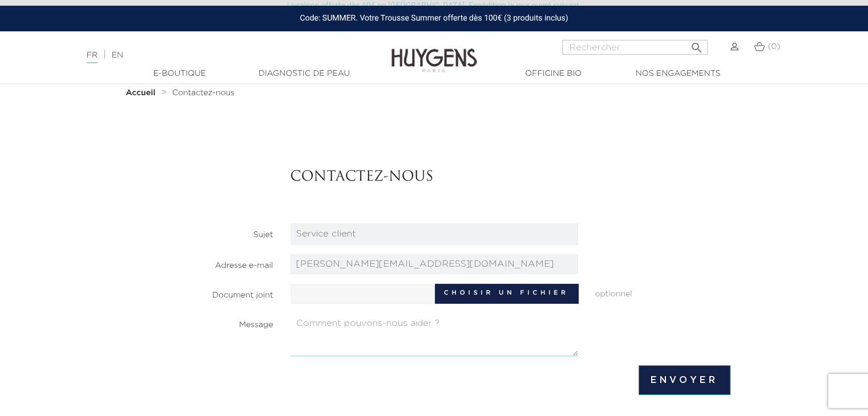  I want to click on span: optionnel, so click(662, 292).